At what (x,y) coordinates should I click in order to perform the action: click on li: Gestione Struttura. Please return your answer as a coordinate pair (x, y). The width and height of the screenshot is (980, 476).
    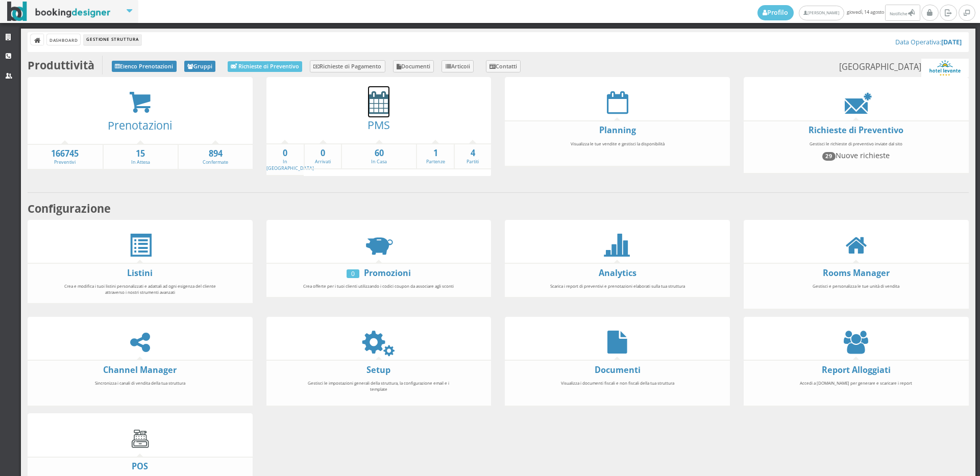
    Looking at the image, I should click on (113, 40).